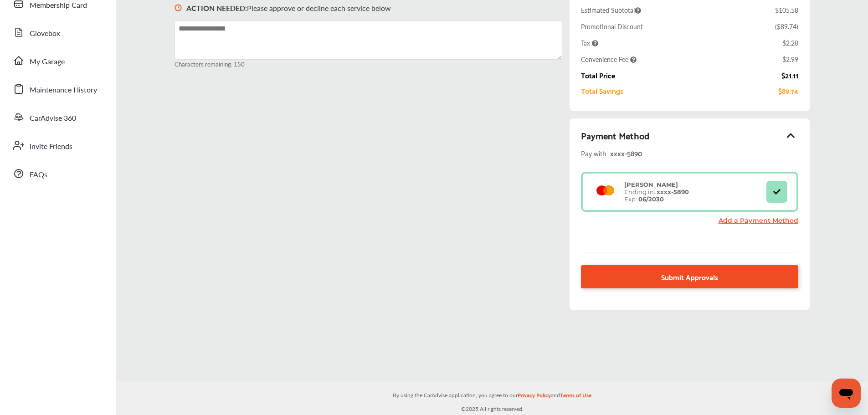 This screenshot has height=415, width=868. I want to click on span: CarAdvise 360, so click(53, 119).